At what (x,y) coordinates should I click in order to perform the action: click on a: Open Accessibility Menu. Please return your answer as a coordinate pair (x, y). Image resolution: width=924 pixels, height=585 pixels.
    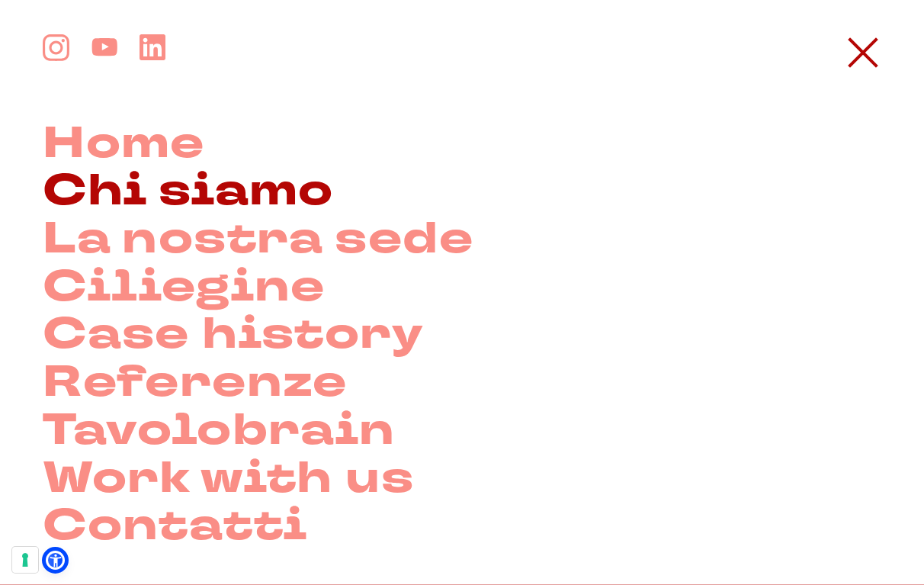
    Looking at the image, I should click on (55, 560).